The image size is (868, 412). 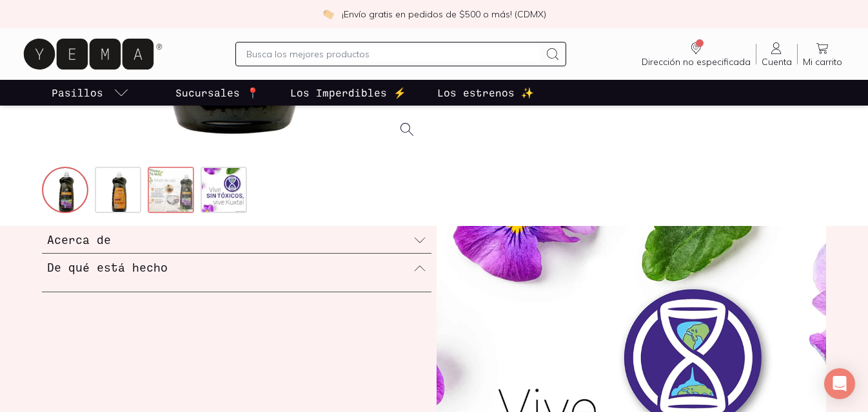 What do you see at coordinates (66, 192) in the screenshot?
I see `img: 7500837000110-1_ea1dfea5-5fd9-467d-92f1-050d2e6b9031=fwebp-q70-w256` at bounding box center [66, 192].